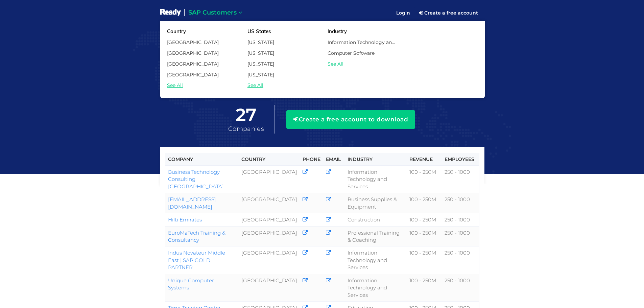 The width and height of the screenshot is (644, 308). What do you see at coordinates (171, 12) in the screenshot?
I see `img: logo` at bounding box center [171, 12].